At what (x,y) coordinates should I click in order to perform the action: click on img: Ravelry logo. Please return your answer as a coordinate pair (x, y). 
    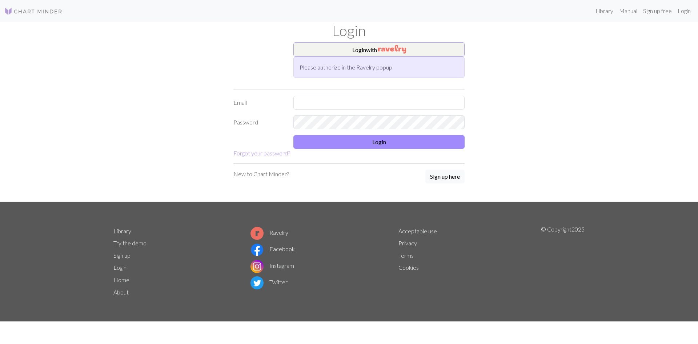
    Looking at the image, I should click on (257, 233).